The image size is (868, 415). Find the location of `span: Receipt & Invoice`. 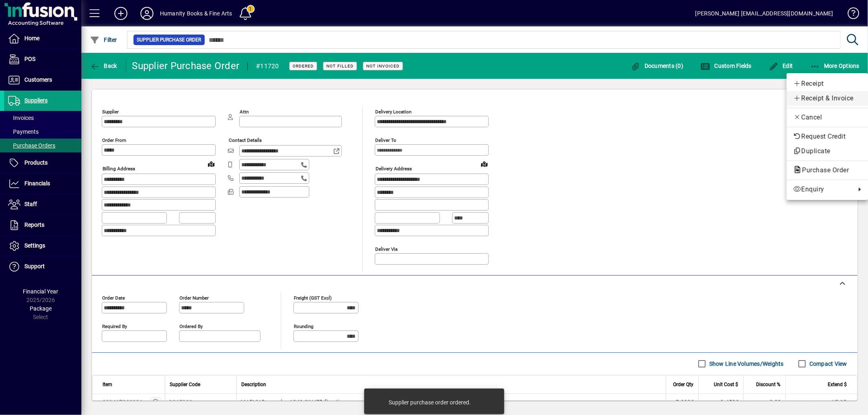

span: Receipt & Invoice is located at coordinates (828, 98).